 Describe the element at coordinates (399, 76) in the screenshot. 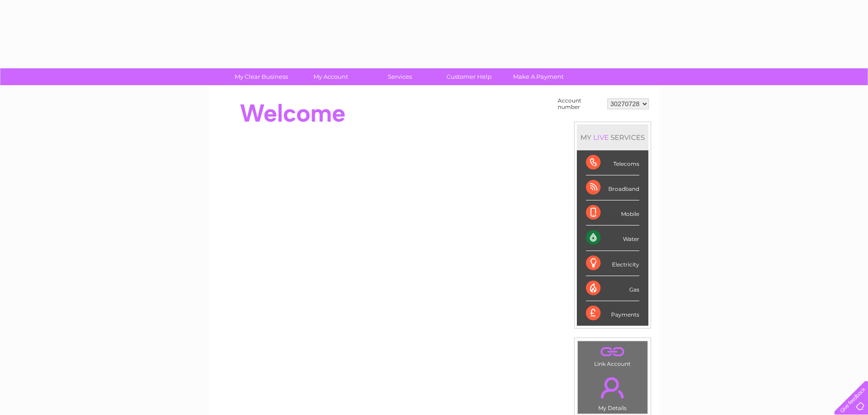

I see `a: Services` at that location.